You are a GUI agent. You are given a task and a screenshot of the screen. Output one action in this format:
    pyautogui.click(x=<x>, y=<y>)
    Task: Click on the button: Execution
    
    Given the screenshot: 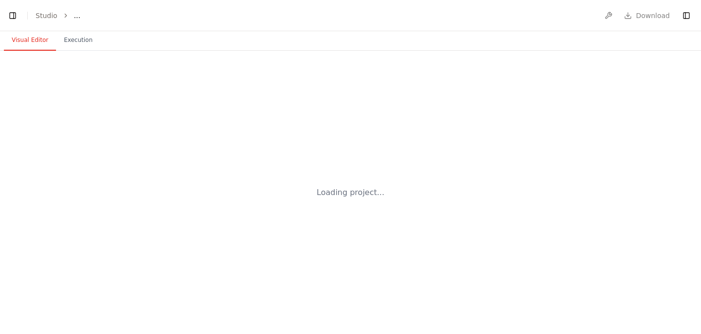 What is the action you would take?
    pyautogui.click(x=78, y=40)
    